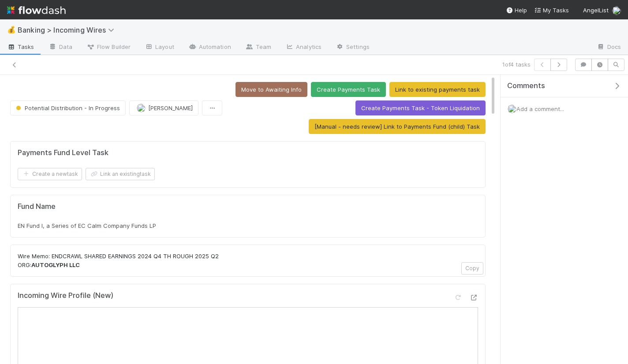 The width and height of the screenshot is (628, 364). What do you see at coordinates (248, 207) in the screenshot?
I see `h5: Fund Name` at bounding box center [248, 207].